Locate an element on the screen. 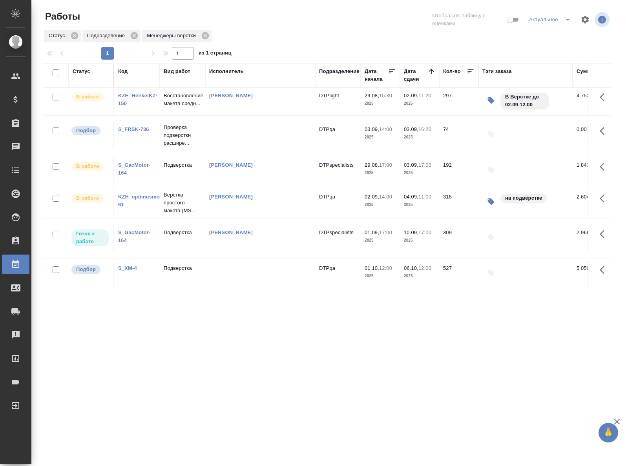 This screenshot has width=626, height=466. p: Подразделение is located at coordinates (107, 36).